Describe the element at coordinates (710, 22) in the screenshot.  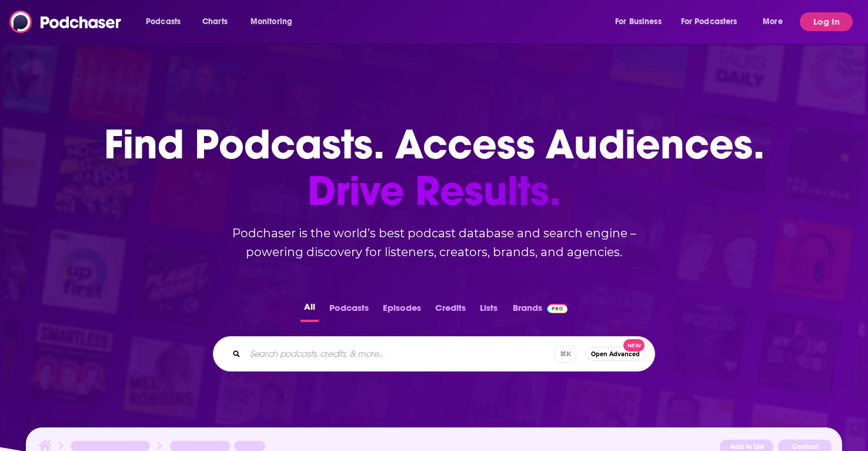
I see `span: For Podcasters` at that location.